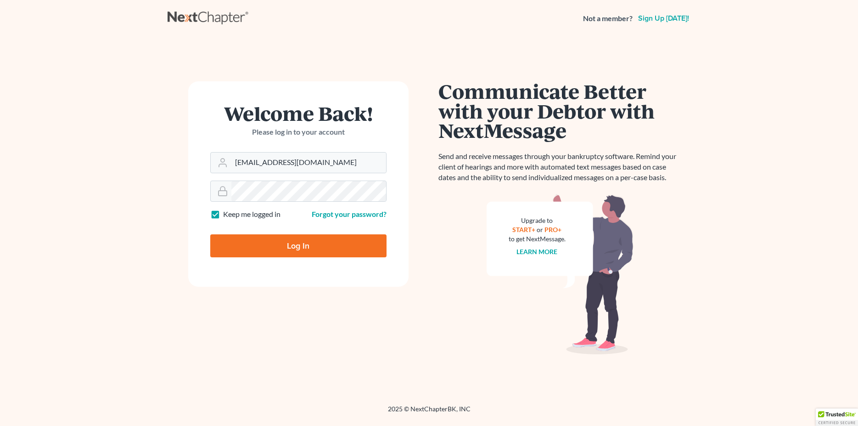  What do you see at coordinates (537, 239) in the screenshot?
I see `div: to get NextMessage.` at bounding box center [537, 239].